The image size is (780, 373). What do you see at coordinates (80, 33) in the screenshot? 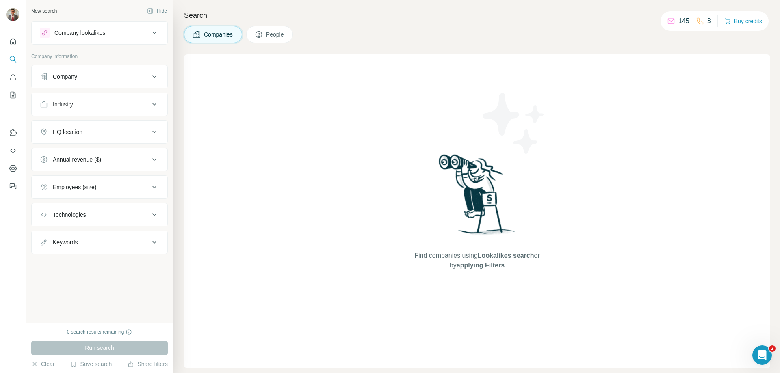
I see `div: Company lookalikes` at bounding box center [80, 33].